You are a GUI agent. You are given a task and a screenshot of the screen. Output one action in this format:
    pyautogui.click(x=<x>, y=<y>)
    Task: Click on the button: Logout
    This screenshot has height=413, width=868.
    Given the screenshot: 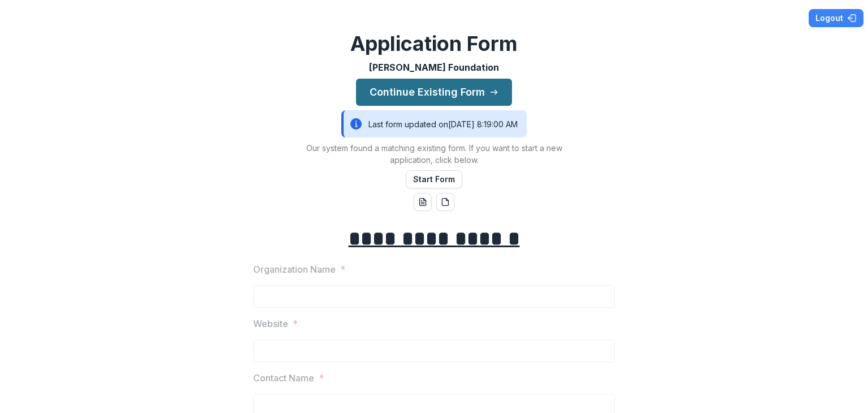 What is the action you would take?
    pyautogui.click(x=836, y=18)
    